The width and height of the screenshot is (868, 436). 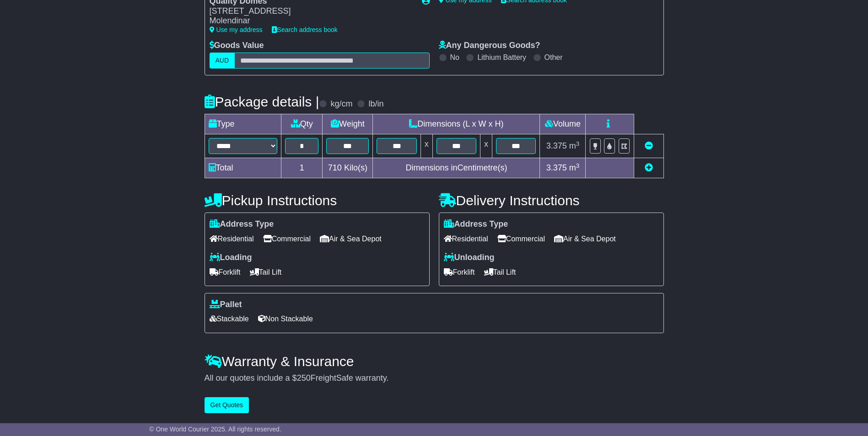 What do you see at coordinates (215, 429) in the screenshot?
I see `span: © One World Courier 2025. All rights reserved.` at bounding box center [215, 429].